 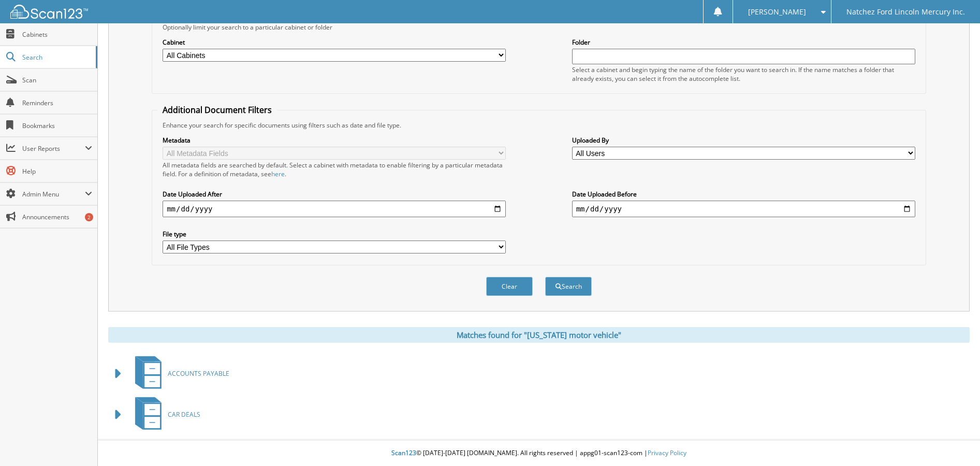 What do you see at coordinates (89, 217) in the screenshot?
I see `div: 2` at bounding box center [89, 217].